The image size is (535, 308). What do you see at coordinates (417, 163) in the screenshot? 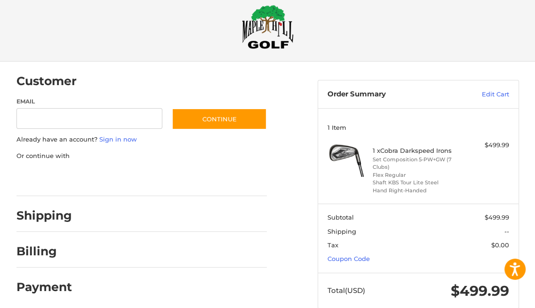
I see `li: Set Composition 5-PW+GW (7 Clubs)` at bounding box center [417, 163].